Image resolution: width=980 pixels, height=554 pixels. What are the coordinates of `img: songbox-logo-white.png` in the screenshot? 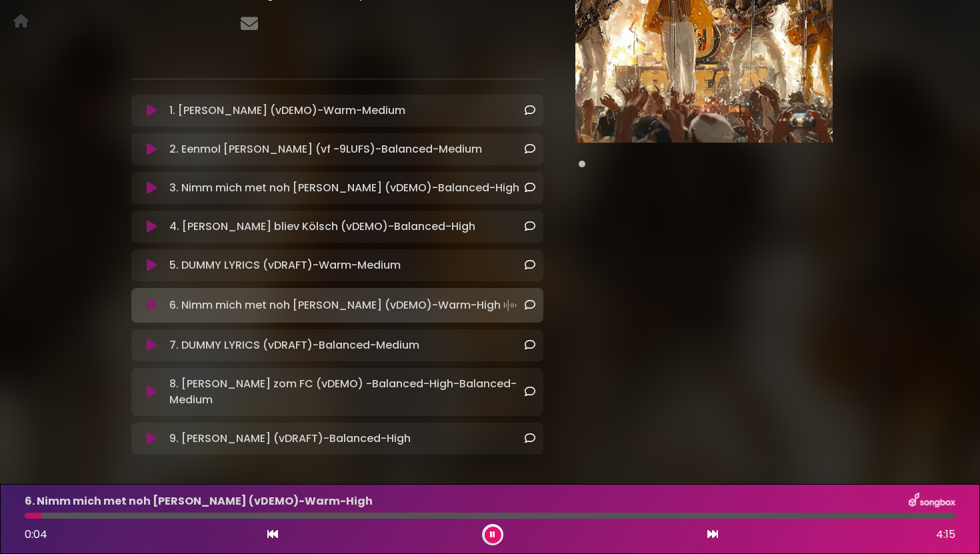 It's located at (932, 501).